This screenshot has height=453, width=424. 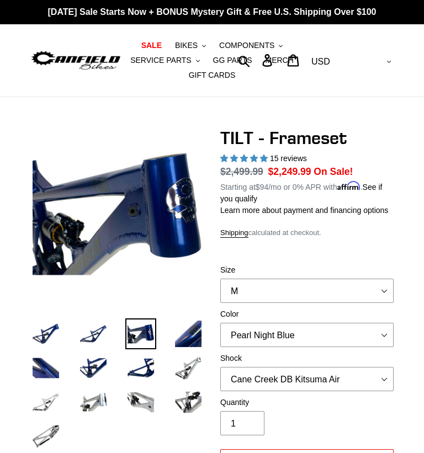 What do you see at coordinates (186, 45) in the screenshot?
I see `span: BIKES` at bounding box center [186, 45].